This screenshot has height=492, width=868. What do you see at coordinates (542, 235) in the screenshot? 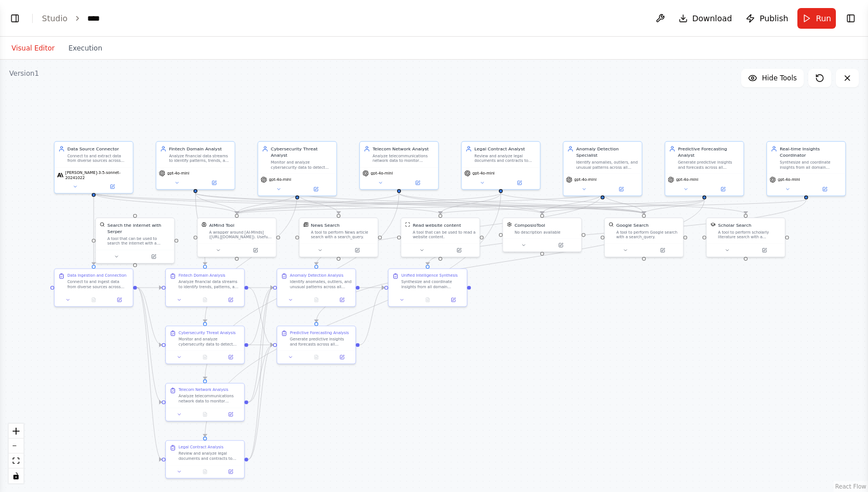
I see `div: ComposioToolComposioToolNo description available` at bounding box center [542, 235].